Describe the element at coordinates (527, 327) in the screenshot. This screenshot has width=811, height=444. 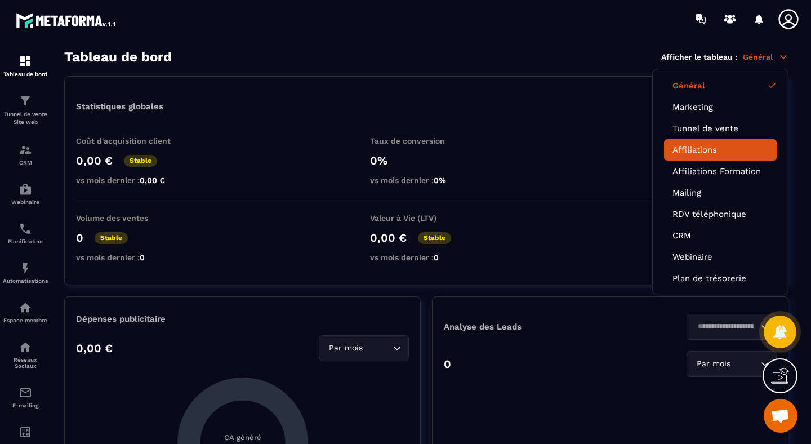
I see `p: Analyse des Leads` at that location.